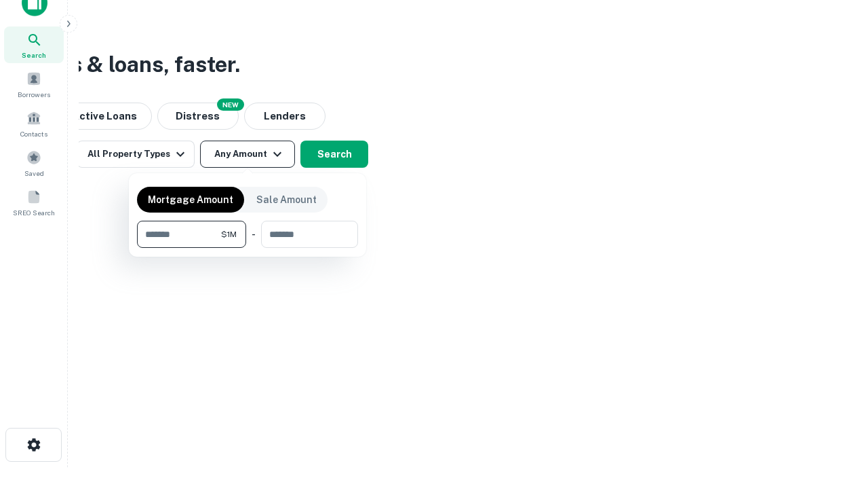  Describe the element at coordinates (286, 199) in the screenshot. I see `p: Sale Amount` at that location.